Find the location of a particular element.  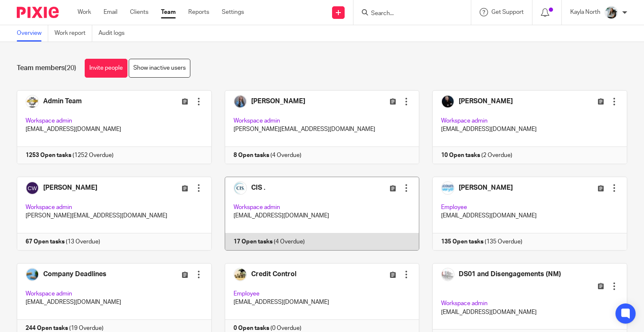

a: Email is located at coordinates (110, 12).